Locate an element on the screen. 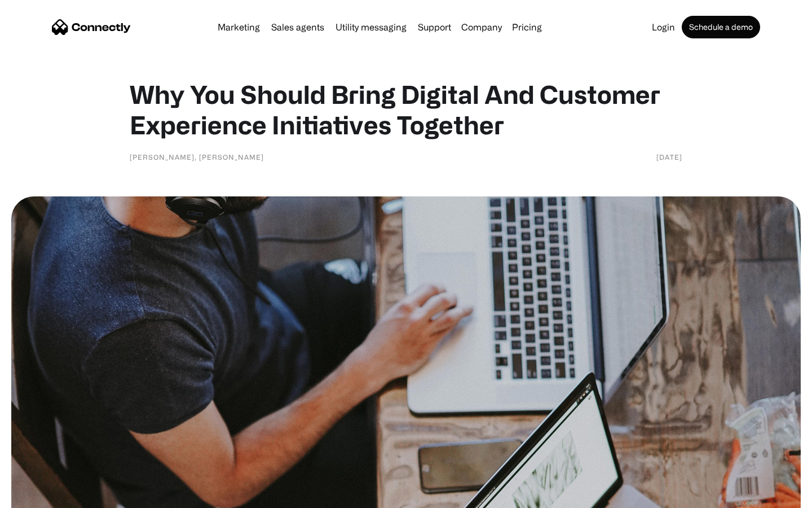 Image resolution: width=812 pixels, height=508 pixels. a: Marketing is located at coordinates (238, 27).